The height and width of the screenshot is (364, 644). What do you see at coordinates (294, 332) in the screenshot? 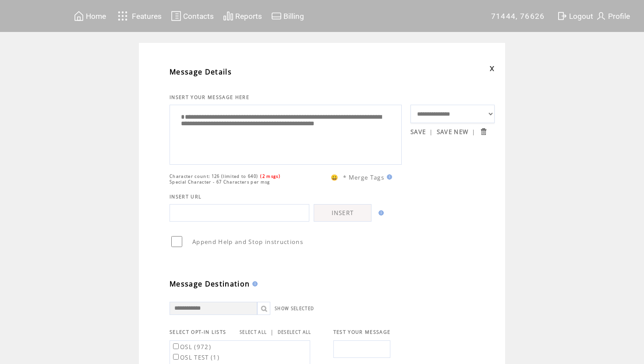
I see `a: DESELECT ALL` at bounding box center [294, 332].